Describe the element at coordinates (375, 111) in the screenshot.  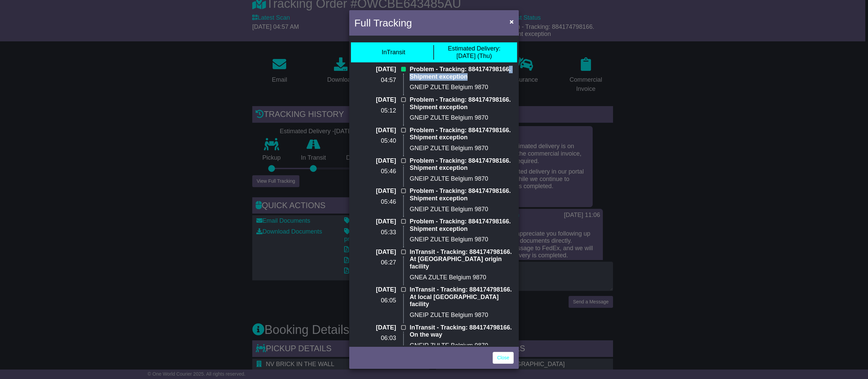
I see `p: 05:12` at that location.